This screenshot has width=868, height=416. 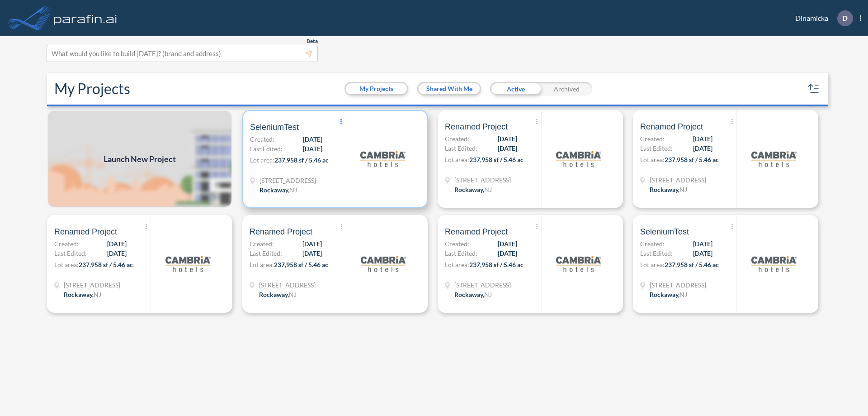 I want to click on a: Launch New Project, so click(x=140, y=159).